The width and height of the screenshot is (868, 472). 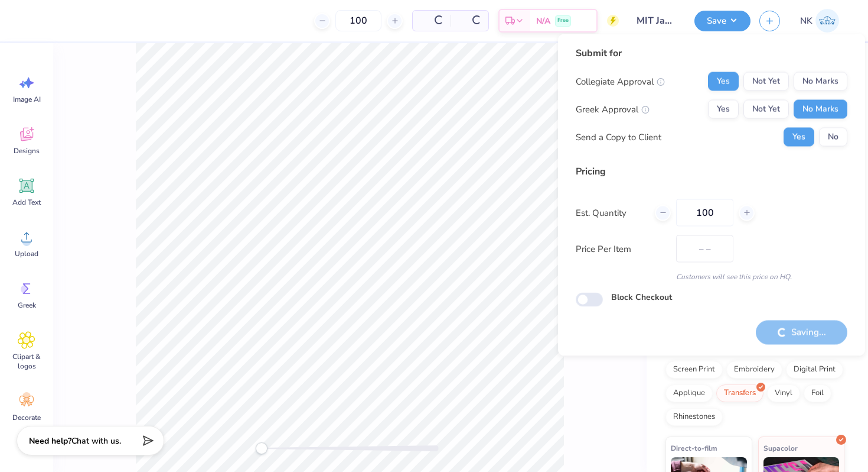 What do you see at coordinates (712, 53) in the screenshot?
I see `div: Submit for` at bounding box center [712, 53].